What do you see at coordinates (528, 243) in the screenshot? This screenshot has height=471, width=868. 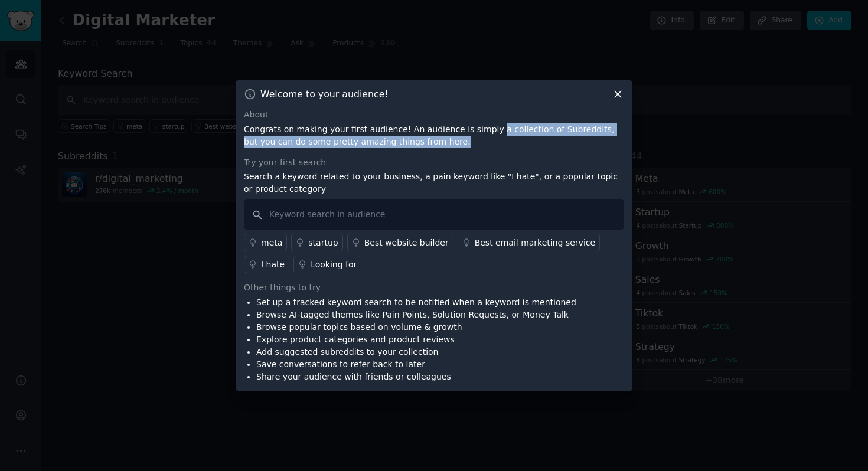 I see `a: Best email marketing service` at bounding box center [528, 243].